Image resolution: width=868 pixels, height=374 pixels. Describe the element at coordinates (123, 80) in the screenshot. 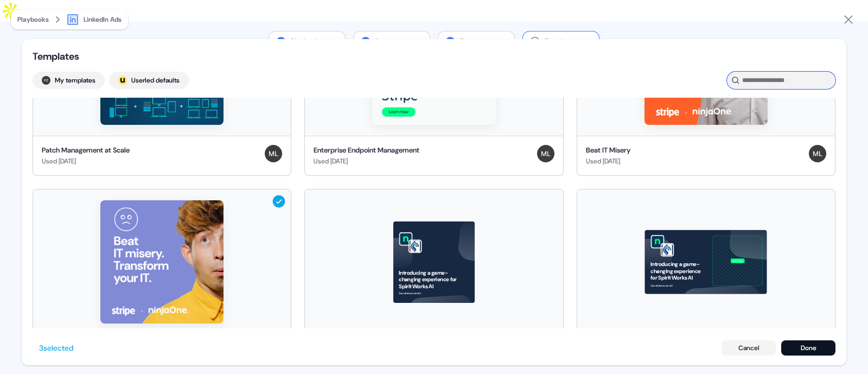

I see `img: userled logo` at that location.